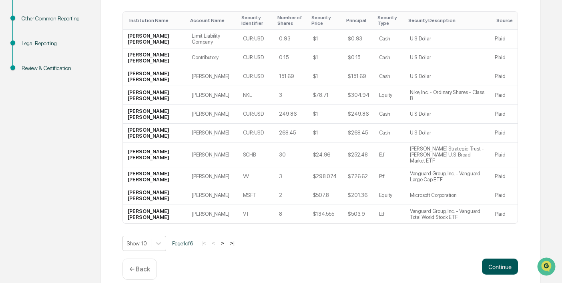 The image size is (562, 283). What do you see at coordinates (256, 95) in the screenshot?
I see `td: NKE` at bounding box center [256, 95].